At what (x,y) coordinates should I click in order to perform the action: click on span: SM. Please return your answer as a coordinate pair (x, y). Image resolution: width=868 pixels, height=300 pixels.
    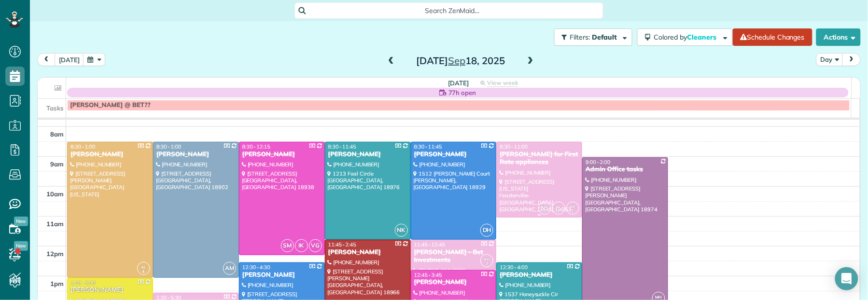
    Looking at the image, I should click on (287, 245).